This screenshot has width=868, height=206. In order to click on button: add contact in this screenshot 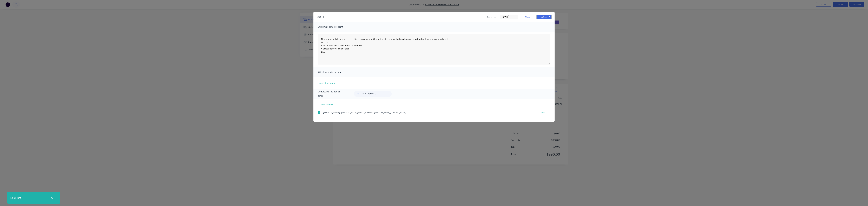, I will do `click(327, 105)`.